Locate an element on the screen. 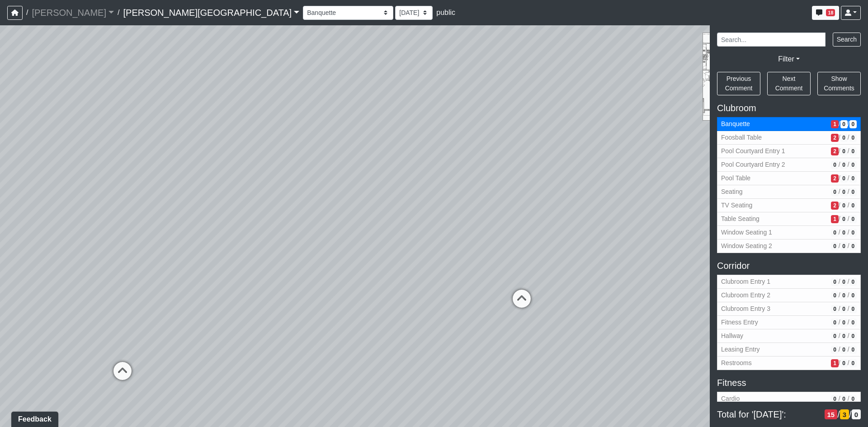 This screenshot has width=868, height=427. button: Banquette1/0/0 is located at coordinates (789, 124).